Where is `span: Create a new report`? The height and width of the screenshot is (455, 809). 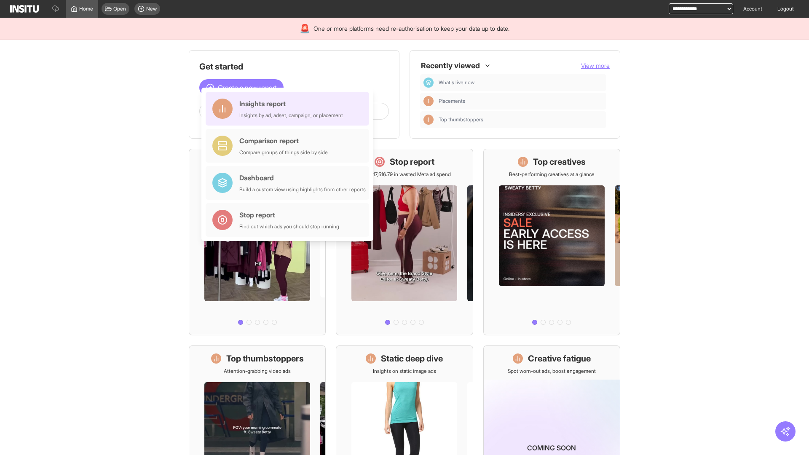
span: Create a new report is located at coordinates (247, 88).